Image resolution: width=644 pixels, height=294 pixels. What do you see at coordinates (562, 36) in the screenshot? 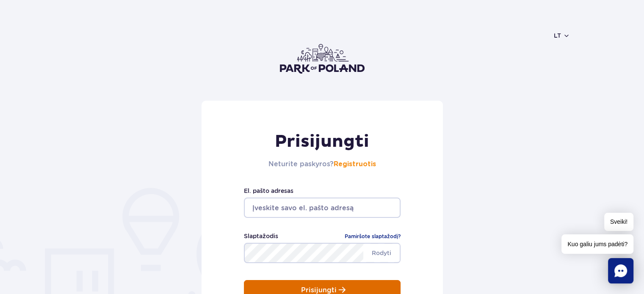
I see `button: lt` at bounding box center [562, 36].